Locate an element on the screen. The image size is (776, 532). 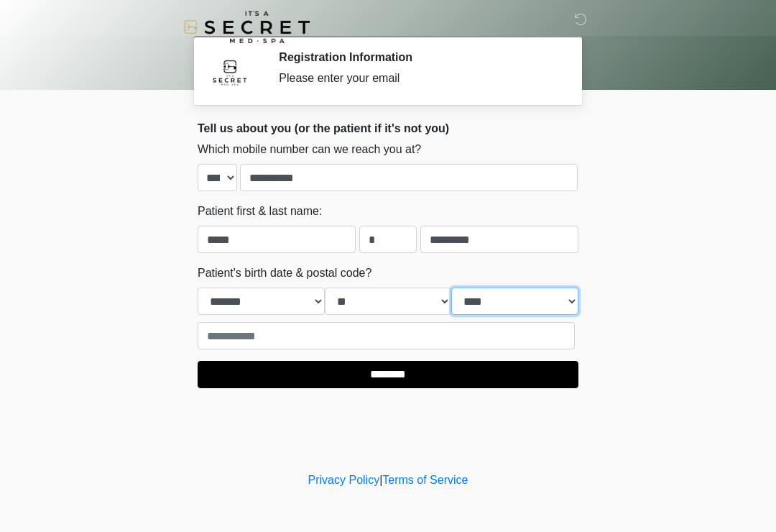
a: Privacy Policy is located at coordinates (344, 479).